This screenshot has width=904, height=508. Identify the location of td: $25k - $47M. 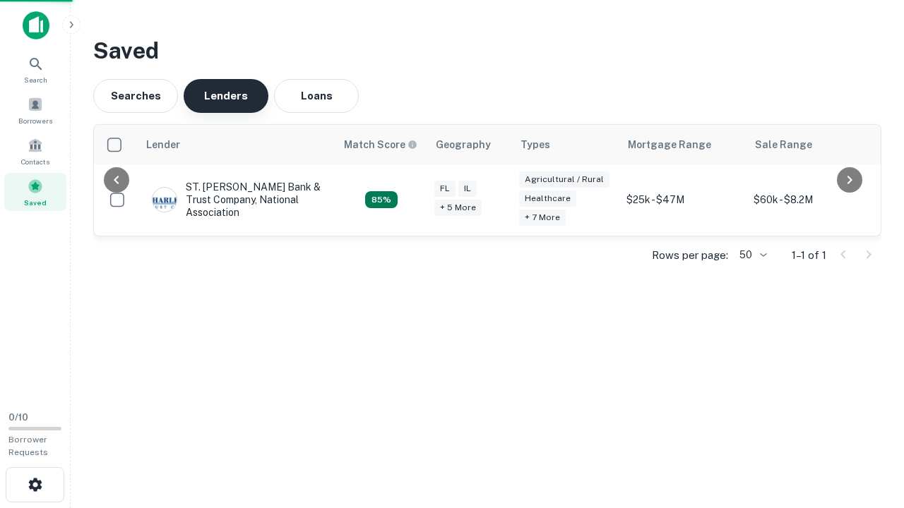
(683, 200).